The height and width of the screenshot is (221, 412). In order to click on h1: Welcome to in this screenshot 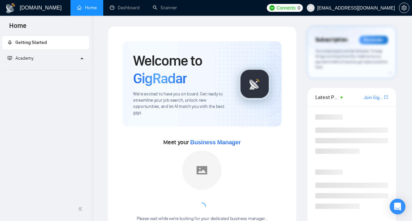, I will do `click(180, 69)`.